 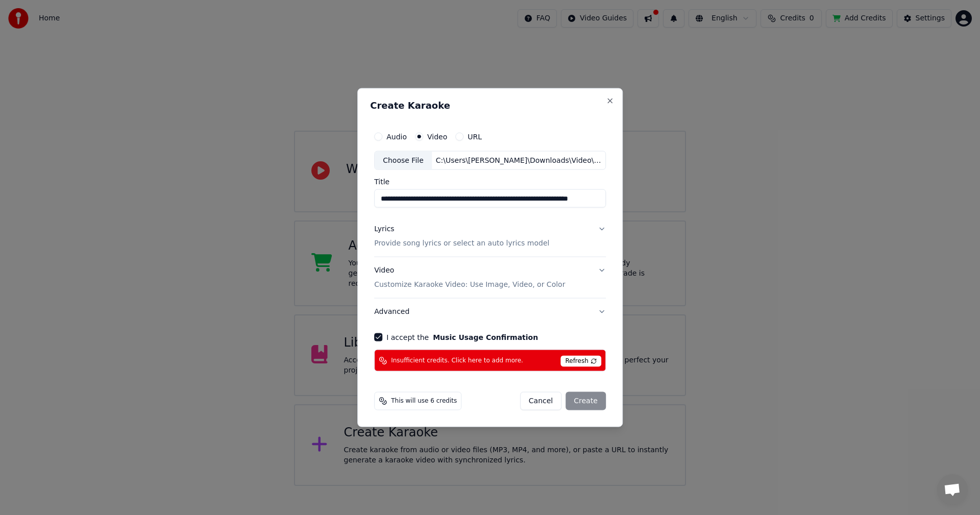 What do you see at coordinates (424, 401) in the screenshot?
I see `span: This will use 6 credits` at bounding box center [424, 401].